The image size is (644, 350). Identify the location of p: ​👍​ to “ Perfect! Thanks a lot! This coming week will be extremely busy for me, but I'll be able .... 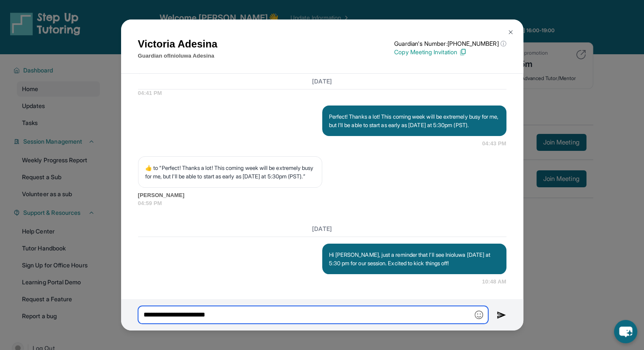
(230, 172).